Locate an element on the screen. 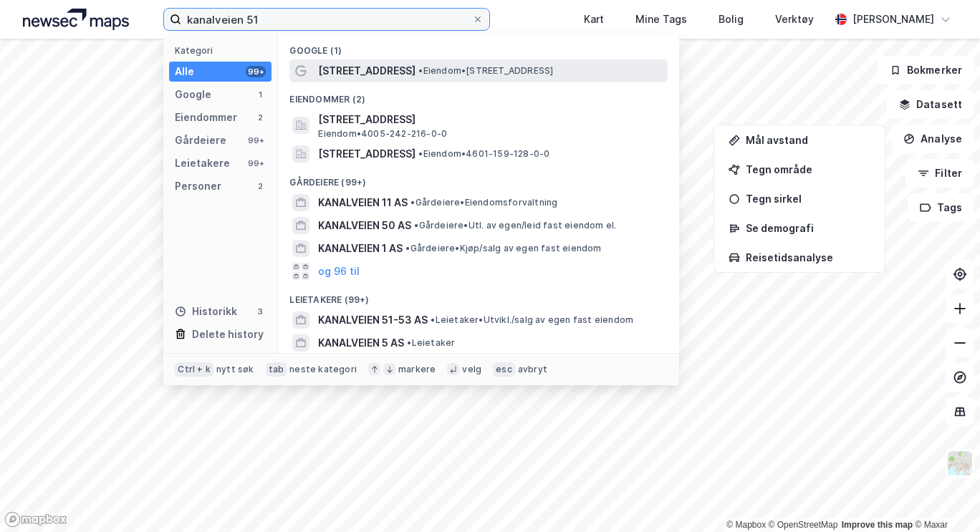  div: Gårdeiere is located at coordinates (201, 140).